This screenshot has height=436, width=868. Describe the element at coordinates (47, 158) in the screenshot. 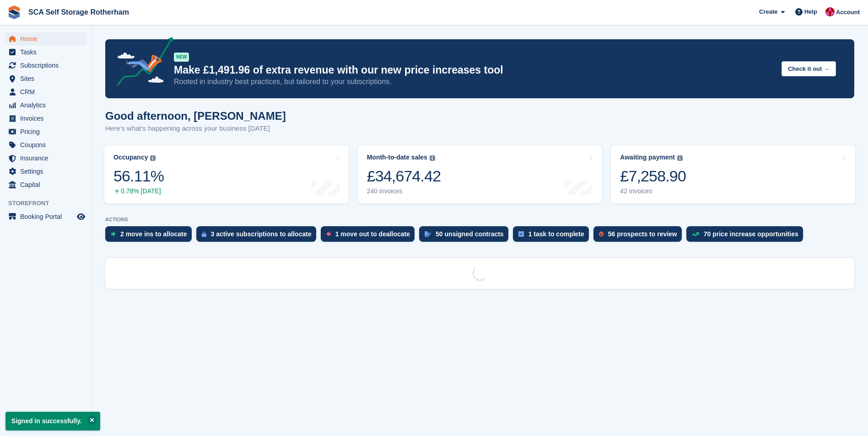

I see `span: Insurance` at that location.